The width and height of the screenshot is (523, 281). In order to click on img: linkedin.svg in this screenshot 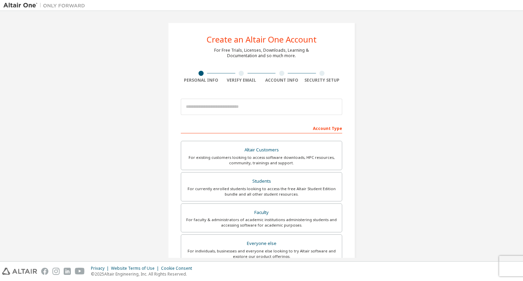, I will do `click(67, 271)`.